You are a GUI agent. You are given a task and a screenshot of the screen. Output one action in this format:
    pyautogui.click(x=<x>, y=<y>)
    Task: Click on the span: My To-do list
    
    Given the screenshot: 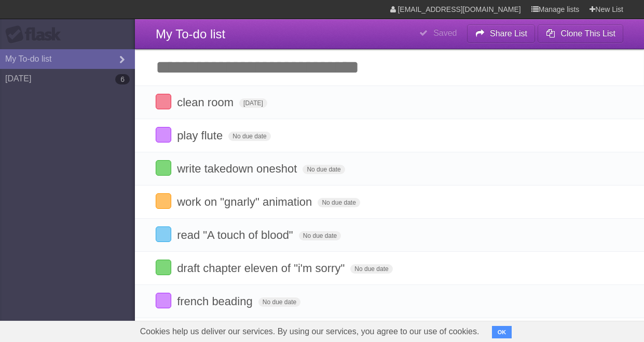 What is the action you would take?
    pyautogui.click(x=190, y=34)
    